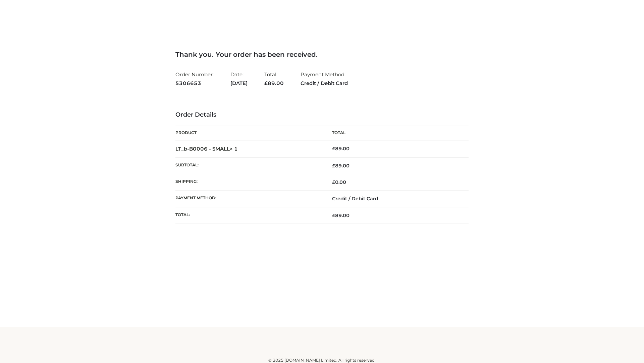 The height and width of the screenshot is (363, 644). What do you see at coordinates (234, 148) in the screenshot?
I see `strong: × 1` at bounding box center [234, 148].